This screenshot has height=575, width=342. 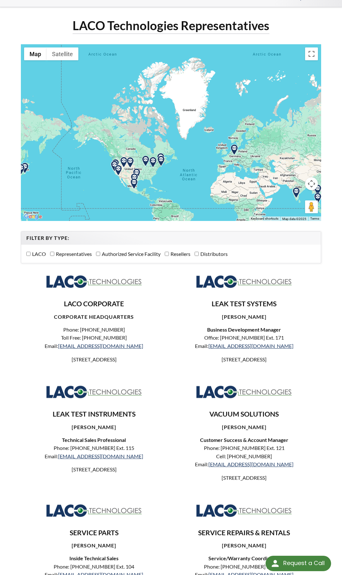 I want to click on strong: Inside Technical Sales, so click(x=94, y=558).